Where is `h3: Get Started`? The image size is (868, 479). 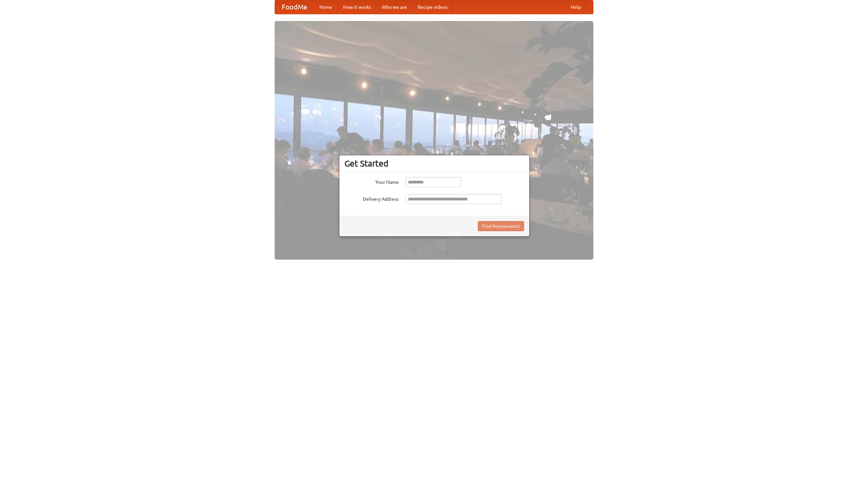 h3: Get Started is located at coordinates (434, 164).